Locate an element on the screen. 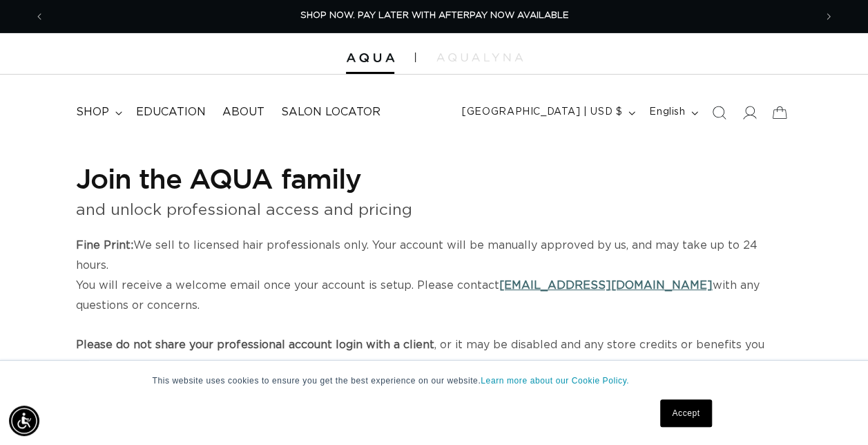 The width and height of the screenshot is (868, 445). div: Chat Widget is located at coordinates (776, 371).